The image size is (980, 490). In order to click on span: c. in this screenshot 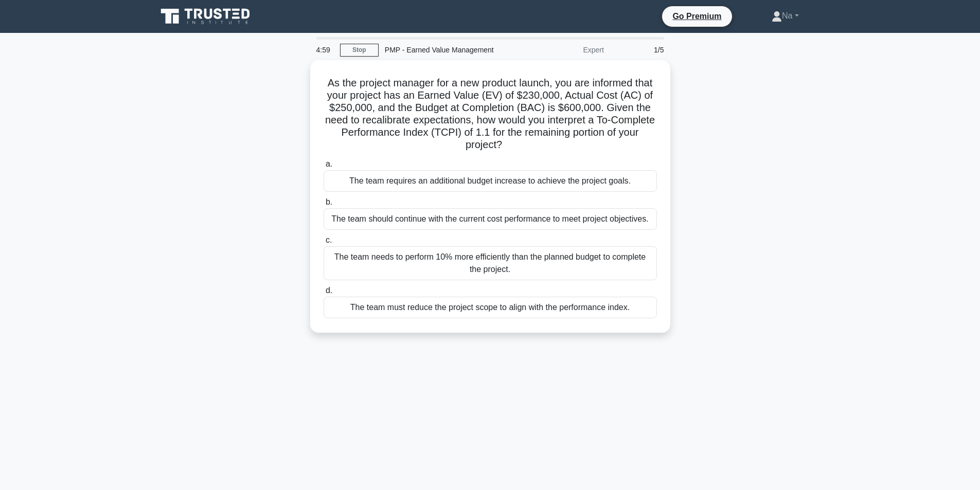, I will do `click(329, 240)`.